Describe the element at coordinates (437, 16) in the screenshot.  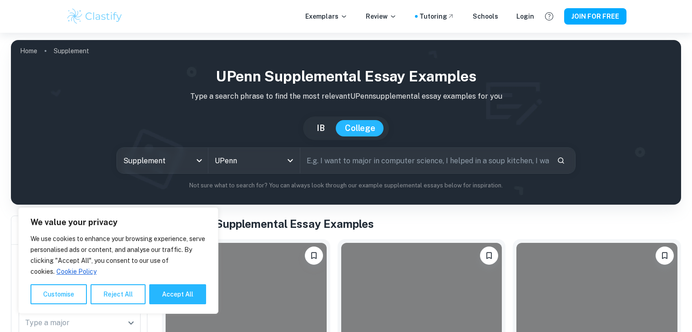
I see `a: Tutoring` at that location.